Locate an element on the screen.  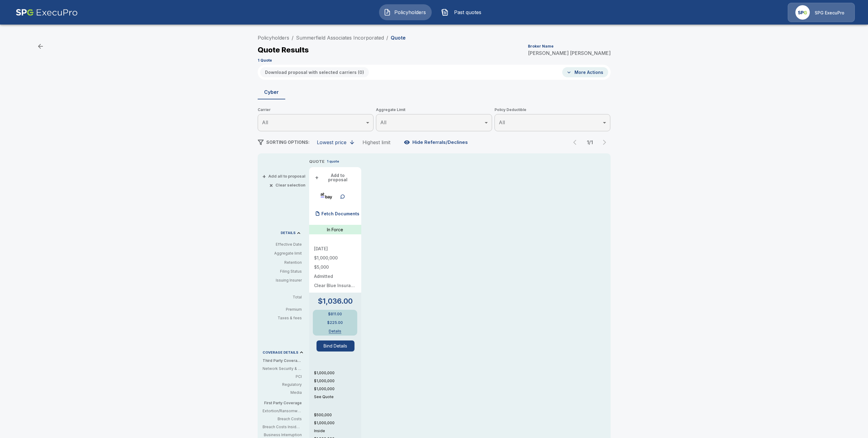
p: 1 Quote is located at coordinates (265, 60).